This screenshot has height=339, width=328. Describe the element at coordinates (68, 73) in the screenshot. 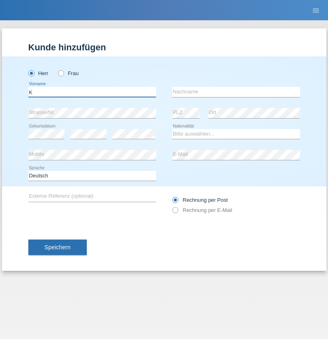

I see `label: Frau` at that location.